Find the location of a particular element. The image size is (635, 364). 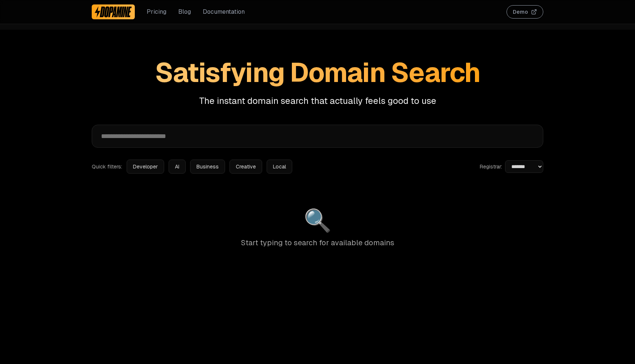

button: AI is located at coordinates (177, 167).